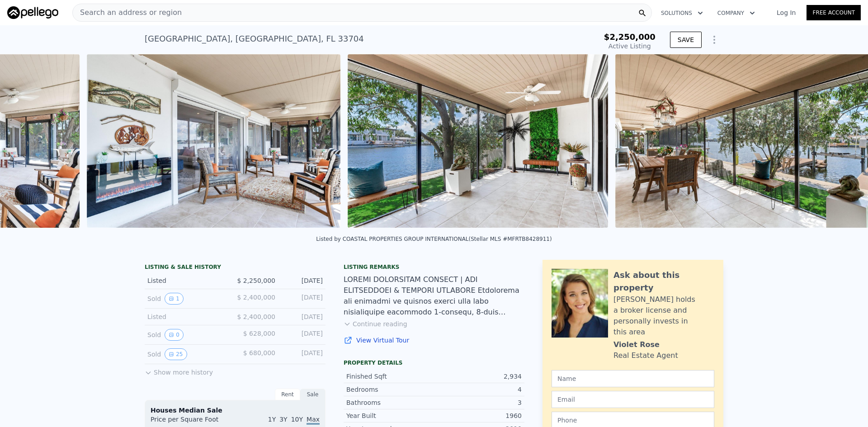  What do you see at coordinates (259, 333) in the screenshot?
I see `span: $ 628,000` at bounding box center [259, 333].